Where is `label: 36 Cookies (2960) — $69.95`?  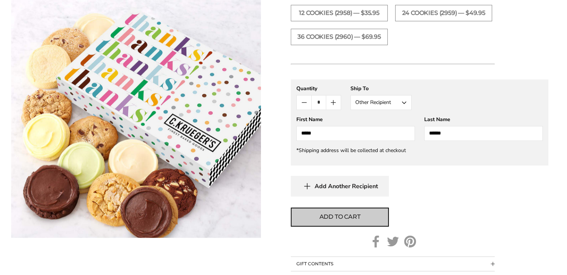 label: 36 Cookies (2960) — $69.95 is located at coordinates (339, 37).